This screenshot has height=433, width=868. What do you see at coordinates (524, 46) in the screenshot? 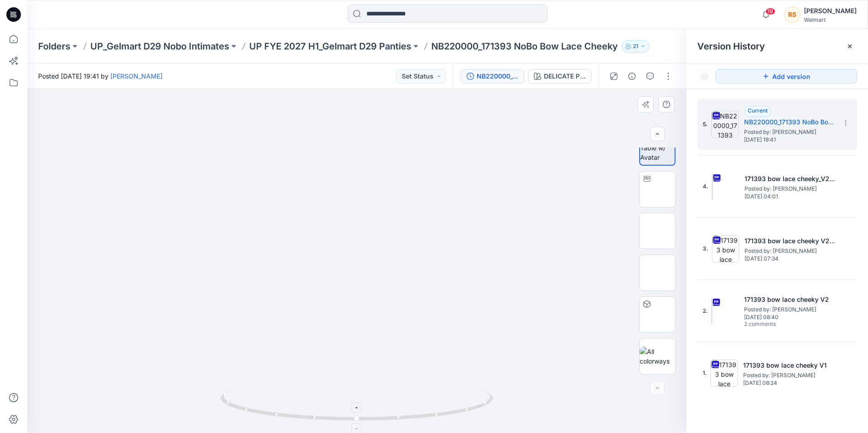
I see `p: NB220000_171393 NoBo Bow Lace Cheeky` at bounding box center [524, 46].